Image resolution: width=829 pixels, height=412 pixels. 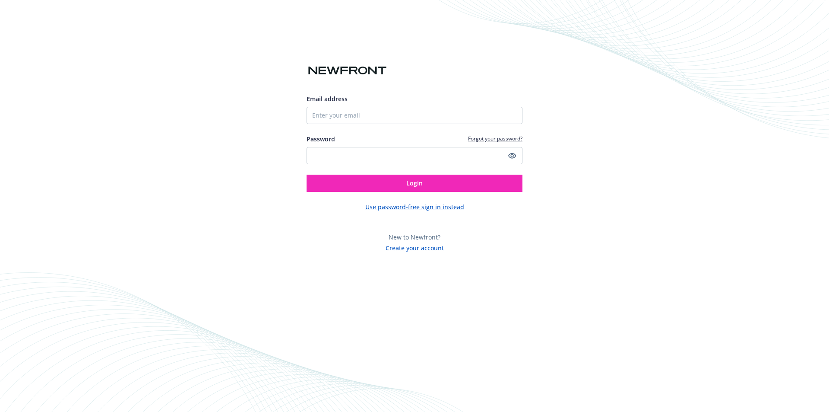 I want to click on input: Enter your password, so click(x=415, y=155).